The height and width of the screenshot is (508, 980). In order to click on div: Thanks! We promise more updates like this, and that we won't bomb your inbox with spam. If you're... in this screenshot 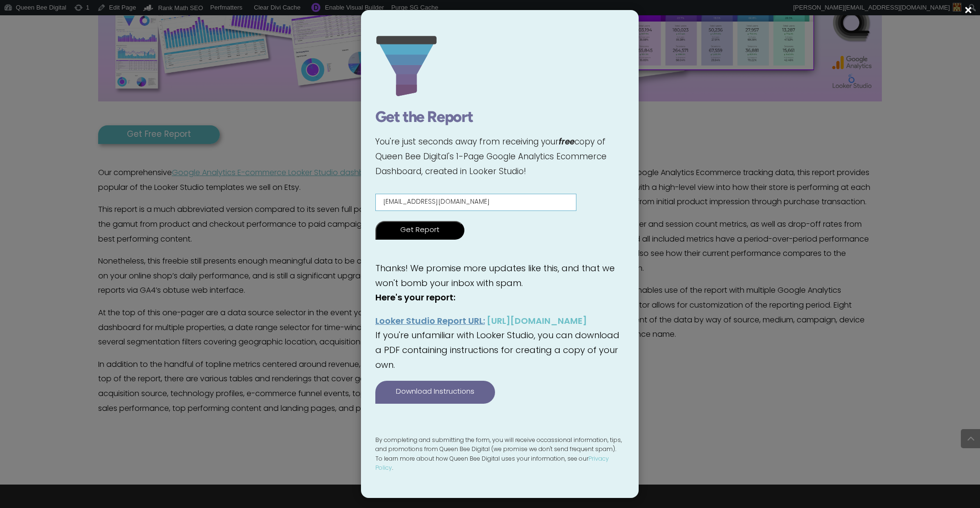, I will do `click(500, 318)`.